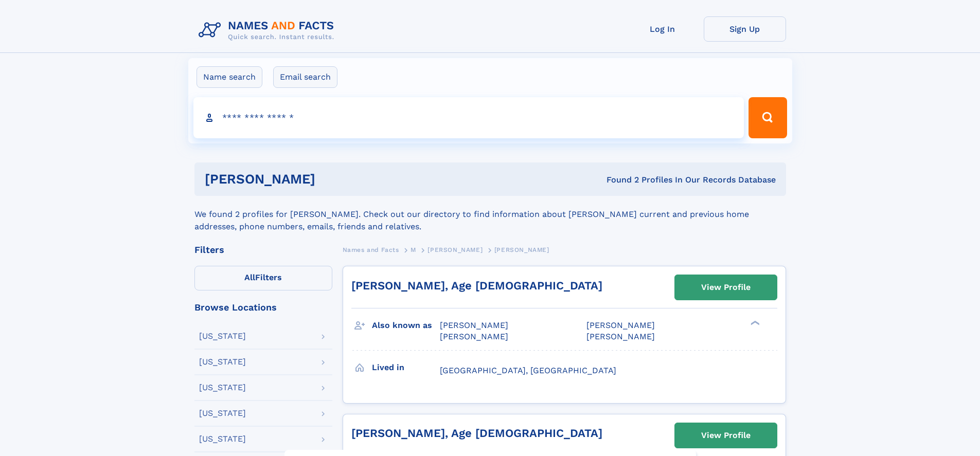  I want to click on label: Filters, so click(264, 278).